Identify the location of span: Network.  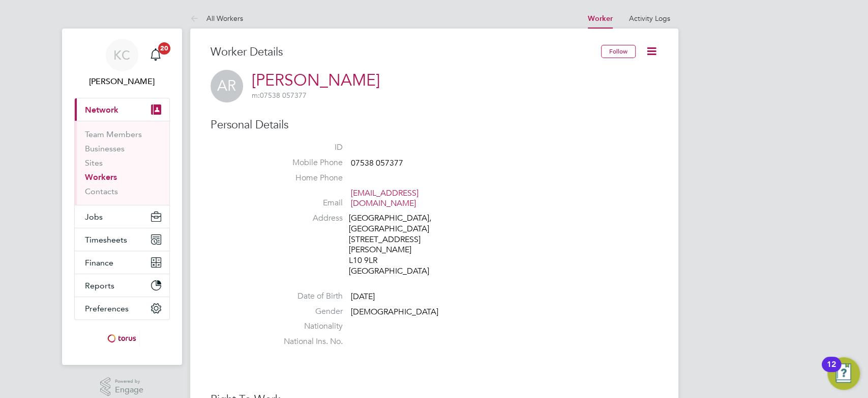
(101, 109).